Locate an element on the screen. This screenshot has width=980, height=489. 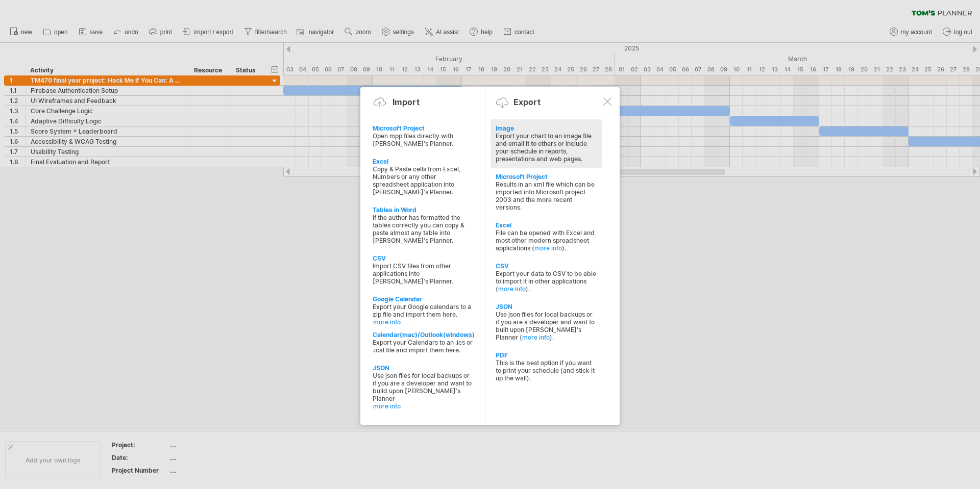
div: This is the best option if you want to print your schedule (and stick it up the wall). is located at coordinates (546, 371).